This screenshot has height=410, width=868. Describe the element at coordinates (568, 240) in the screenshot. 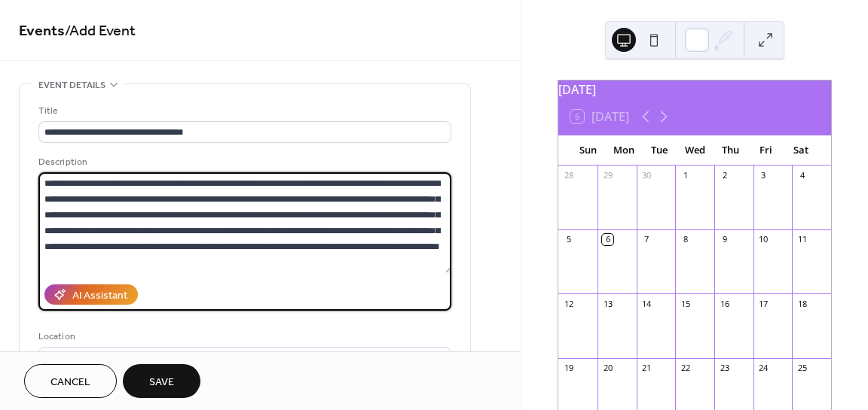

I see `div: 5` at that location.